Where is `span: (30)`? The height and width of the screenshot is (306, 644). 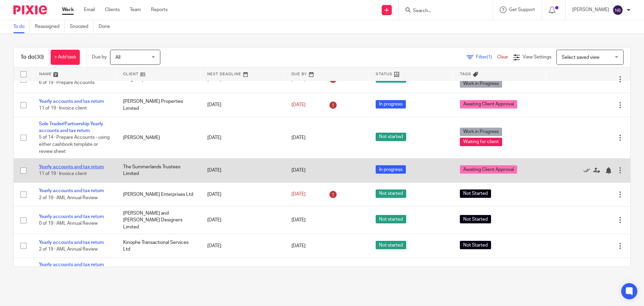
span: (30) is located at coordinates (39, 57).